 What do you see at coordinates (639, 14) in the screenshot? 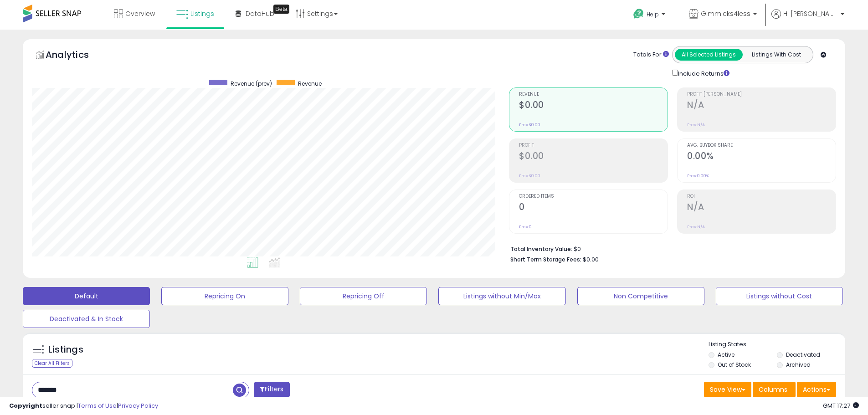
I see `i: Get Help` at bounding box center [639, 14].